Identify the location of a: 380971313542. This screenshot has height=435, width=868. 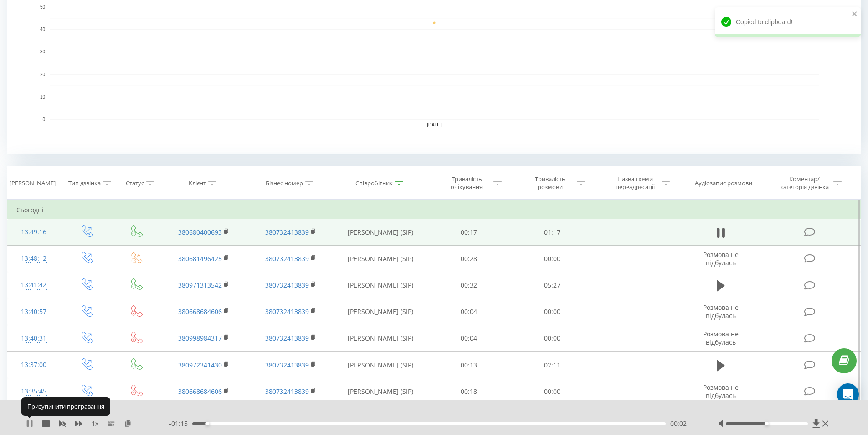
(200, 285).